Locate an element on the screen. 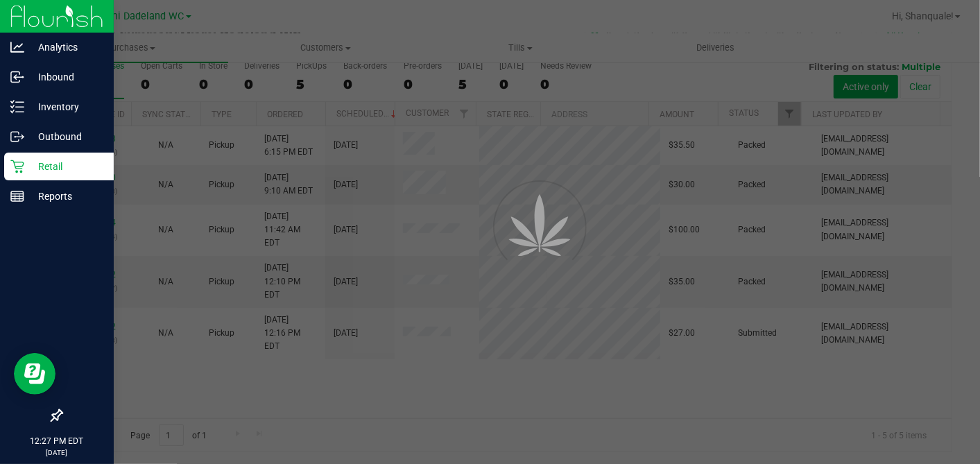 The width and height of the screenshot is (980, 464). inline-svg: Outbound is located at coordinates (18, 137).